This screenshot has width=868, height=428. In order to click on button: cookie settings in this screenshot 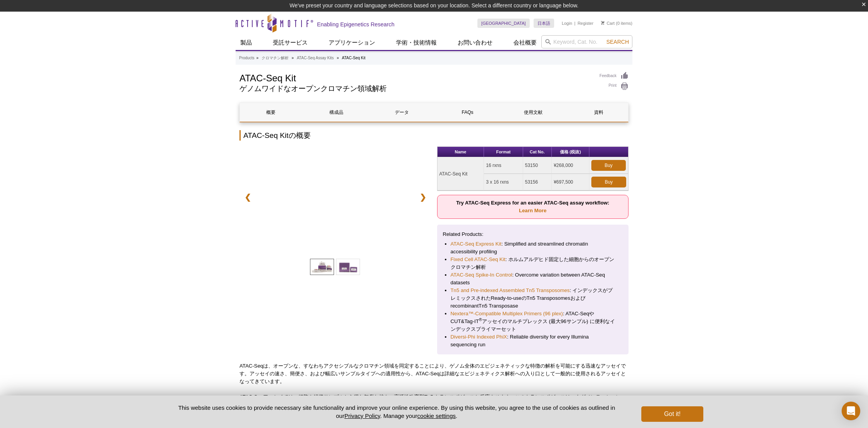, I will do `click(437, 416)`.